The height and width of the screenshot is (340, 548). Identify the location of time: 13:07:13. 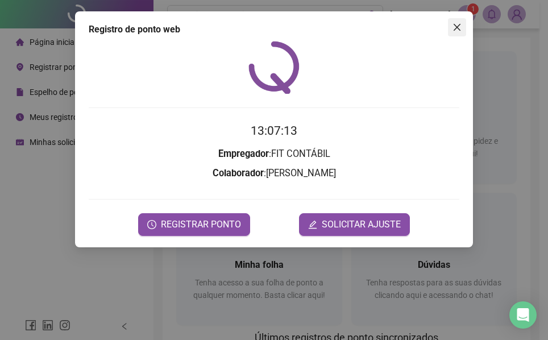
(274, 131).